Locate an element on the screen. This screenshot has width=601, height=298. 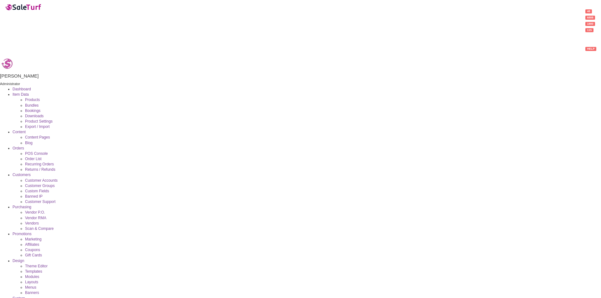
a: Customer Groups is located at coordinates (40, 186).